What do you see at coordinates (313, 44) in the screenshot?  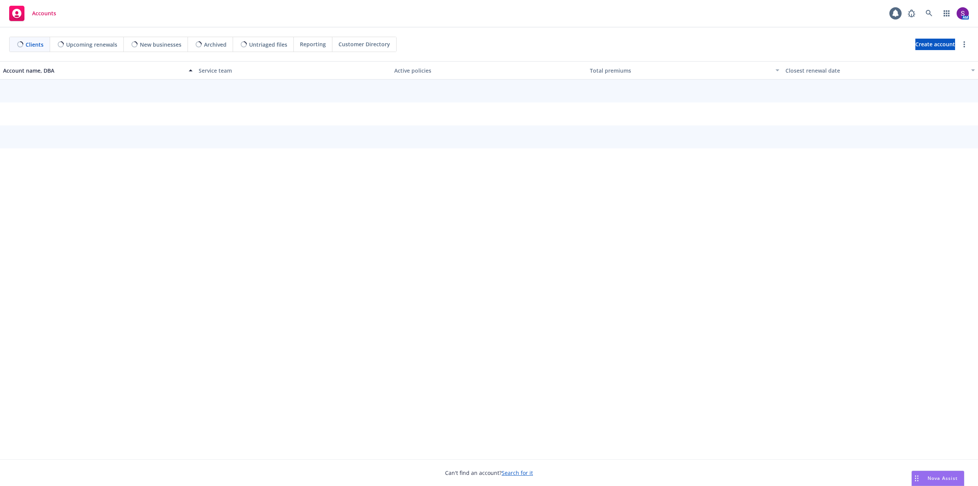 I see `span: Reporting` at bounding box center [313, 44].